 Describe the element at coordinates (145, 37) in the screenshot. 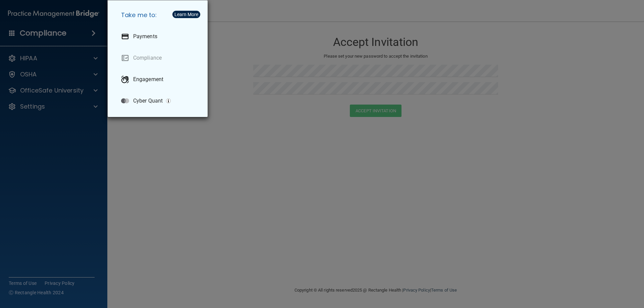

I see `p: Payments` at that location.